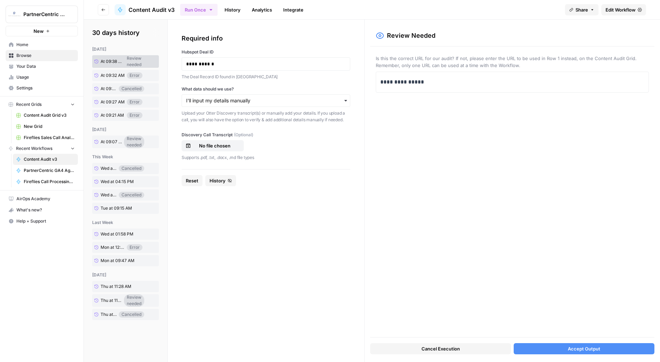  What do you see at coordinates (42, 45) in the screenshot?
I see `a: Home` at bounding box center [42, 45].